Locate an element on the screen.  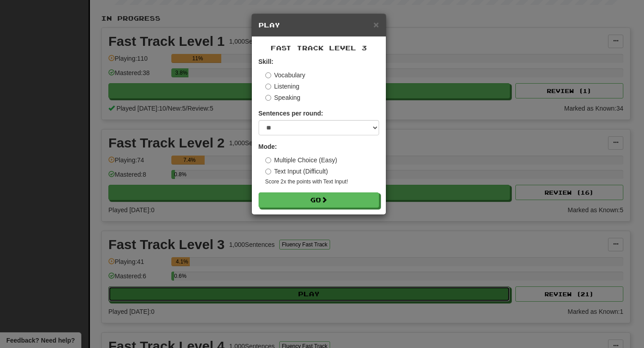
input: Speaking is located at coordinates (268, 97).